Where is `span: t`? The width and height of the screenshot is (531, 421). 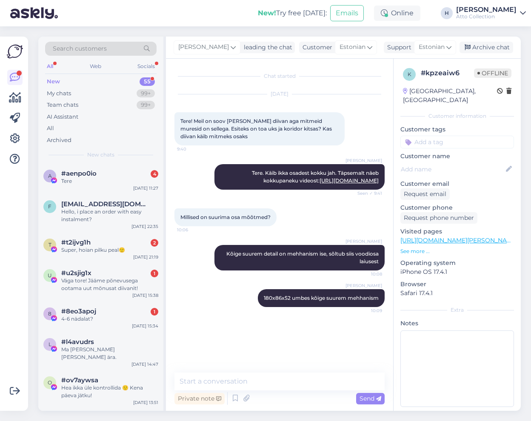
span: t is located at coordinates (50, 245).